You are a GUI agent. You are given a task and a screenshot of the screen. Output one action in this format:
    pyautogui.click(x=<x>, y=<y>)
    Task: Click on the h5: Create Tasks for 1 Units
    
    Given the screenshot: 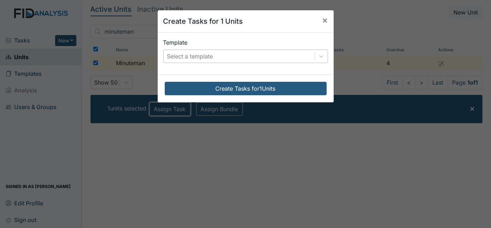 What is the action you would take?
    pyautogui.click(x=203, y=21)
    